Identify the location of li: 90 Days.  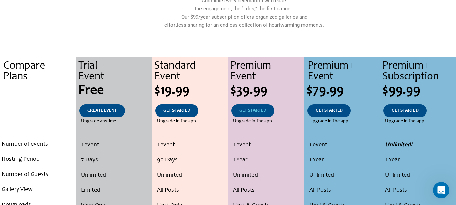
(191, 160).